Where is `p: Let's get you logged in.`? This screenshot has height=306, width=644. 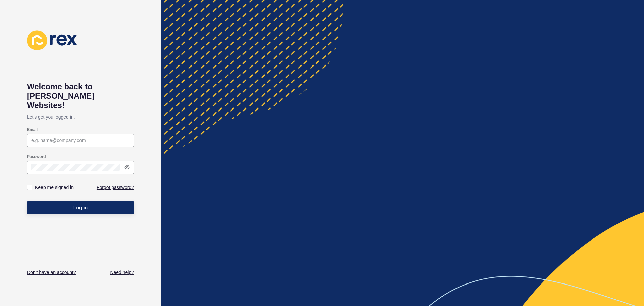
p: Let's get you logged in. is located at coordinates (81, 117).